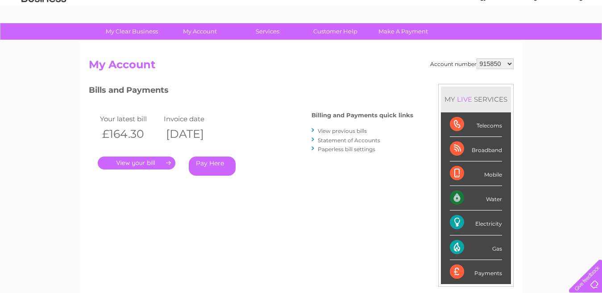 The height and width of the screenshot is (293, 602). What do you see at coordinates (465, 10) in the screenshot?
I see `a: 0333 014 3131` at bounding box center [465, 10].